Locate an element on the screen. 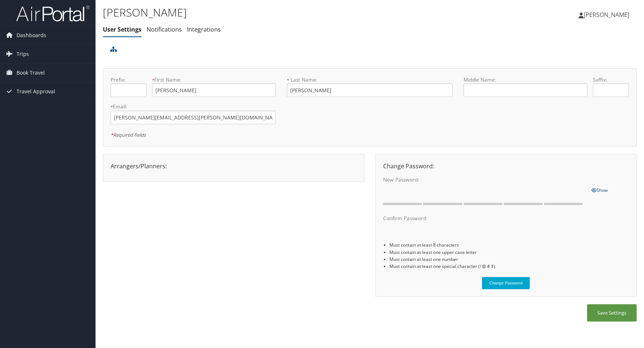 Image resolution: width=644 pixels, height=348 pixels. div: Arrangers/Planners: is located at coordinates (234, 166).